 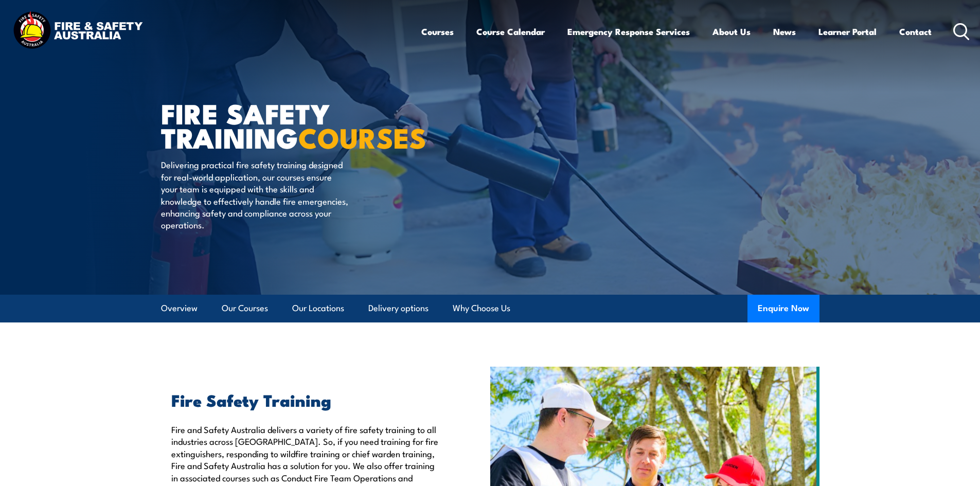 What do you see at coordinates (288, 125) in the screenshot?
I see `h1: FIRE SAFETY TRAINING` at bounding box center [288, 125].